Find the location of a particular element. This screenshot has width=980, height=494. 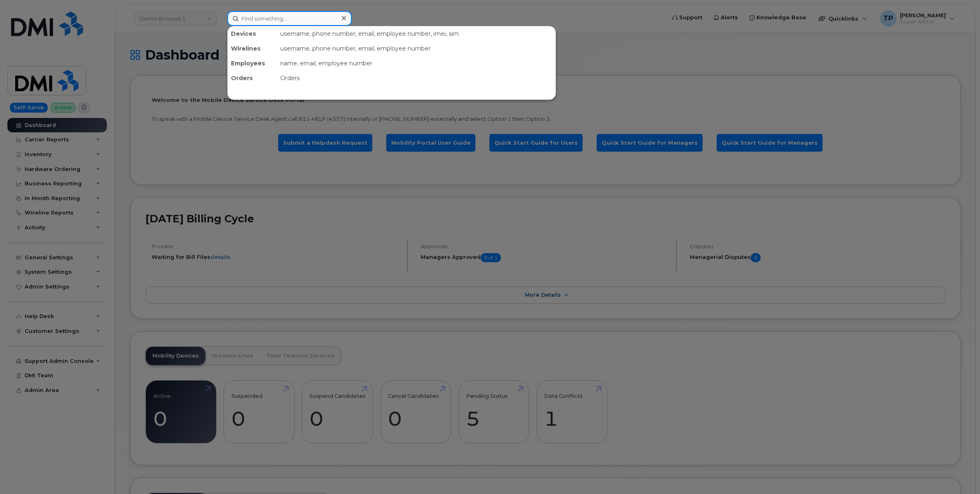

div: name, email, employee number is located at coordinates (416, 63).